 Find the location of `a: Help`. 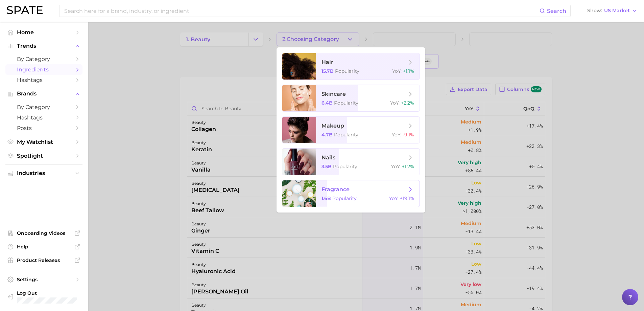

a: Help is located at coordinates (44, 247).